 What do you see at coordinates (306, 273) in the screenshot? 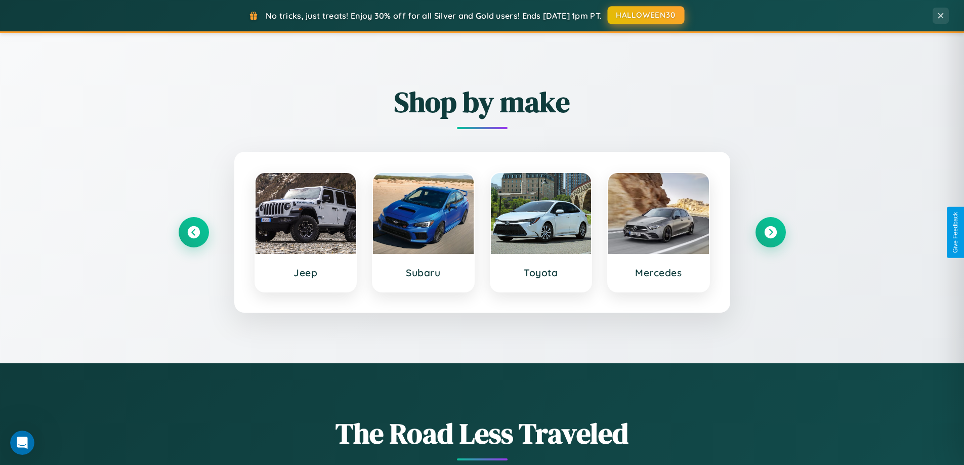
I see `h3: Jeep` at bounding box center [306, 273].